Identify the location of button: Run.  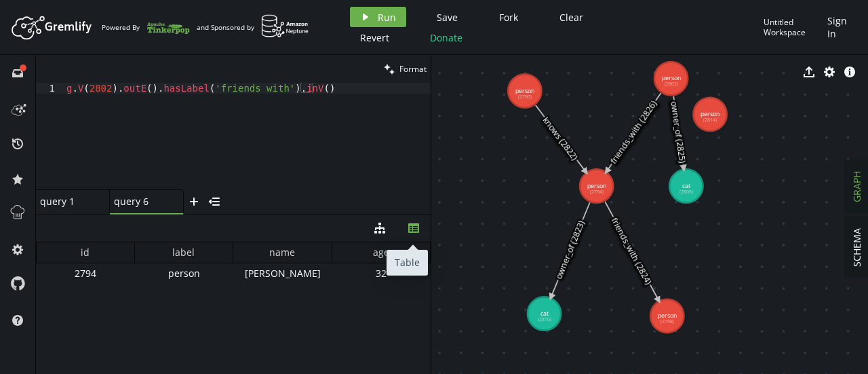
(378, 17).